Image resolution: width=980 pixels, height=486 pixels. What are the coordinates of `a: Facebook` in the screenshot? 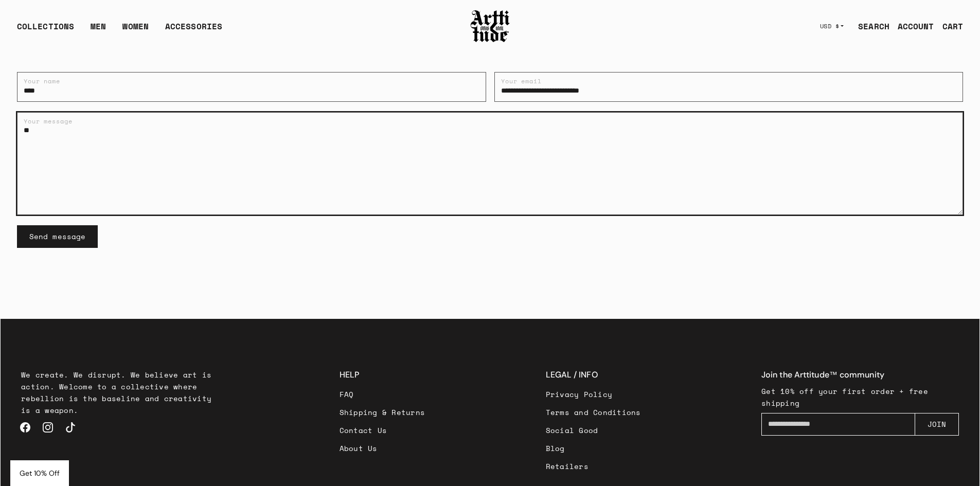 It's located at (25, 427).